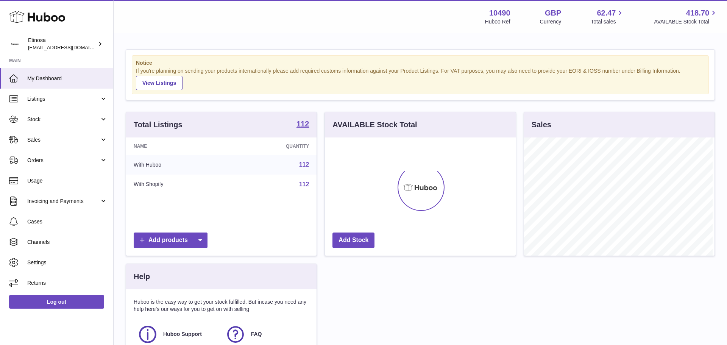 Image resolution: width=727 pixels, height=345 pixels. What do you see at coordinates (142, 276) in the screenshot?
I see `h3: Help` at bounding box center [142, 276].